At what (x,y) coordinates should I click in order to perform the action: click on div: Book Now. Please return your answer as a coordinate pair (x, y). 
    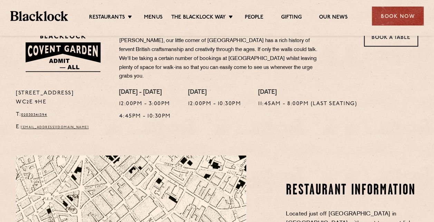
    Looking at the image, I should click on (398, 16).